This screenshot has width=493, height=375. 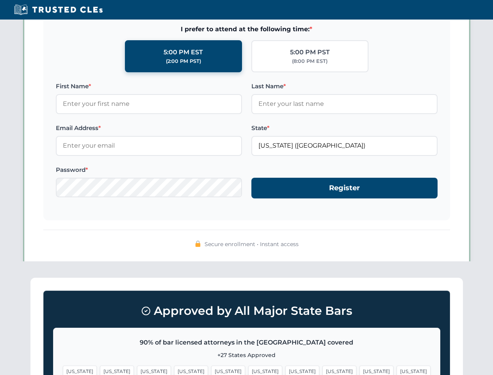 What do you see at coordinates (247, 355) in the screenshot?
I see `p: +27 States Approved` at bounding box center [247, 355].